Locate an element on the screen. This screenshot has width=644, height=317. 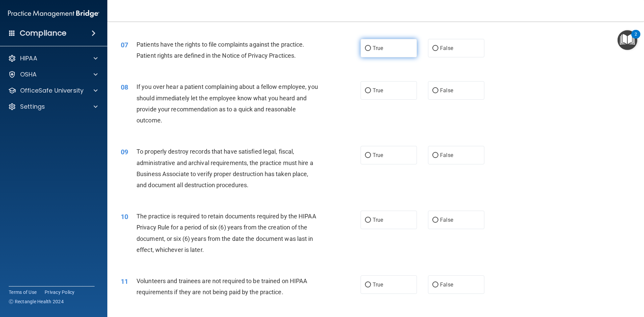
p: HIPAA is located at coordinates (28, 59).